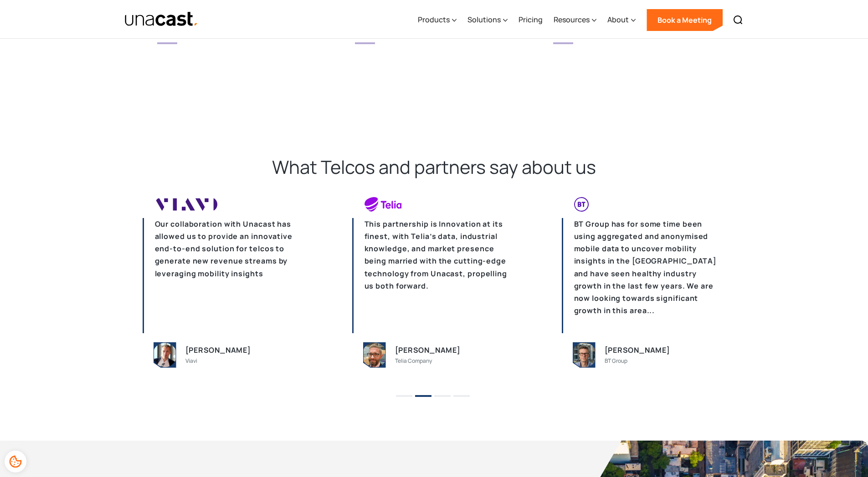  Describe the element at coordinates (224, 276) in the screenshot. I see `p: Our collaboration with Unacast has allowed us to provide an innovative end-to-end solution for te...` at that location.